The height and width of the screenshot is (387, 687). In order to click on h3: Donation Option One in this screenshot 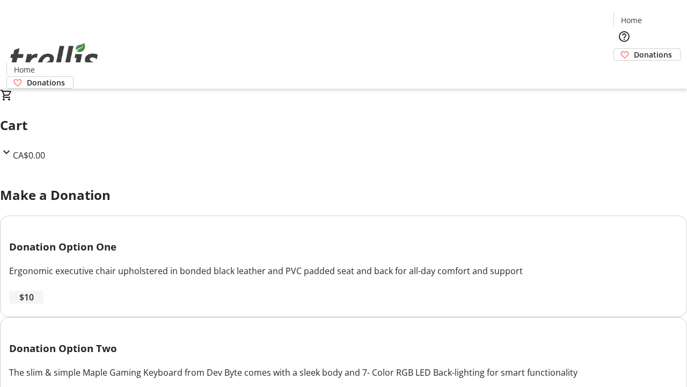, I will do `click(344, 246)`.